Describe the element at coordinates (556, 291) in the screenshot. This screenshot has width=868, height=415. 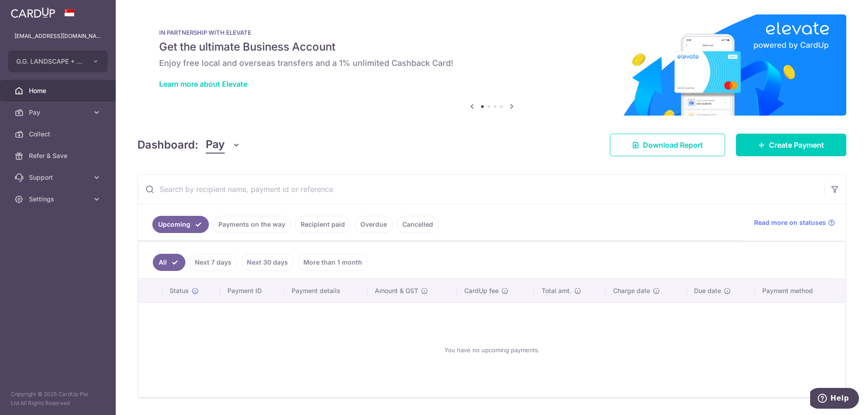
I see `span: Total amt.` at that location.